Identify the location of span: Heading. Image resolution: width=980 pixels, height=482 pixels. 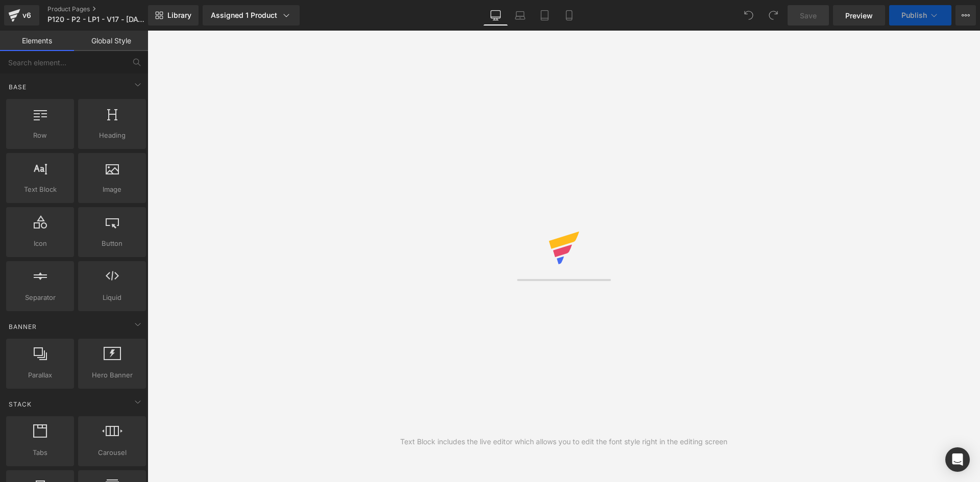
(112, 135).